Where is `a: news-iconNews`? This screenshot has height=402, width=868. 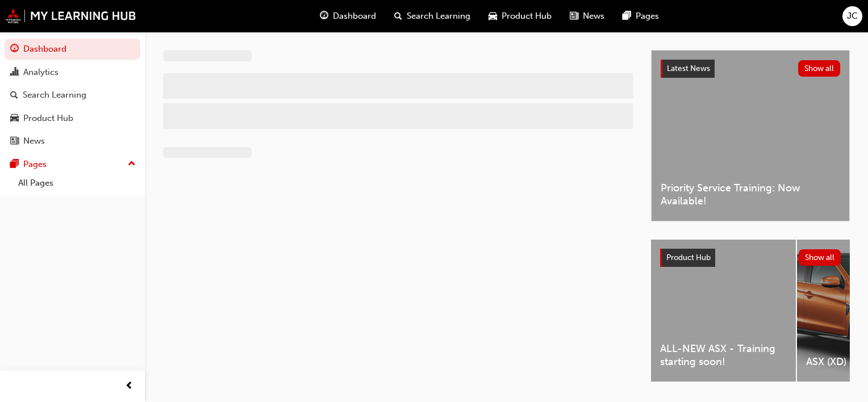 a: news-iconNews is located at coordinates (587, 16).